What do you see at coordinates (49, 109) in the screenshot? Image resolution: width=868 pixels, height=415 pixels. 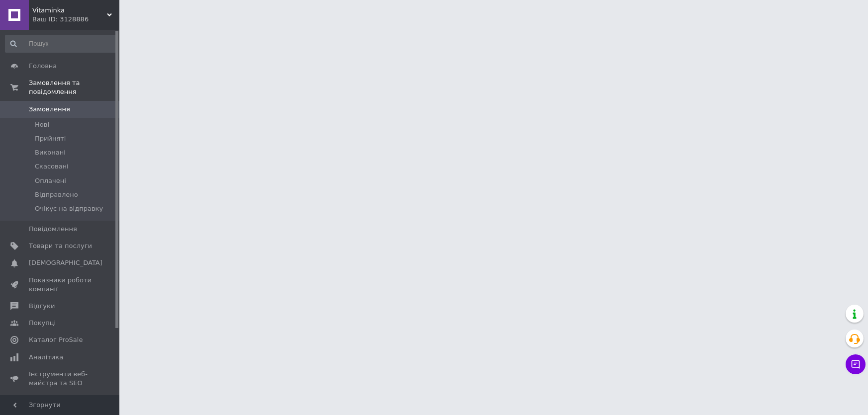 I see `span: Замовлення` at bounding box center [49, 109].